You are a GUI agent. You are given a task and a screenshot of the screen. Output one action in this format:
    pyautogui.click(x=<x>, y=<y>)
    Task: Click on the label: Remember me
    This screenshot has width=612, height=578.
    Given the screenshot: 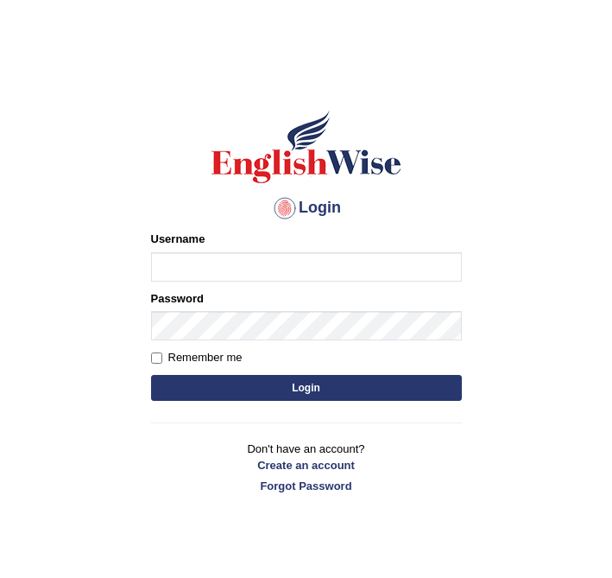 What is the action you would take?
    pyautogui.click(x=197, y=358)
    